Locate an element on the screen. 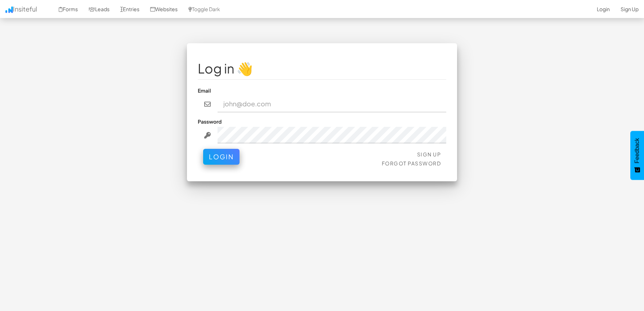 The width and height of the screenshot is (644, 311). button: Login is located at coordinates (221, 157).